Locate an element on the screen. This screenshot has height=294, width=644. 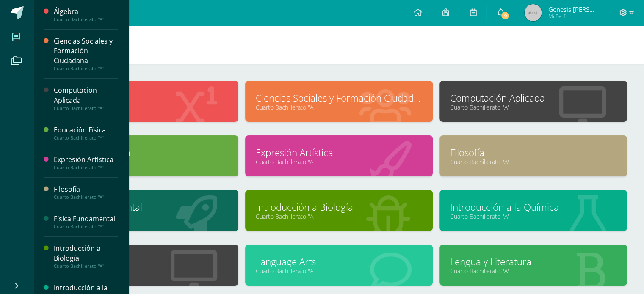
a: Ciencias Sociales y Formación Ciudadana is located at coordinates (339, 97).